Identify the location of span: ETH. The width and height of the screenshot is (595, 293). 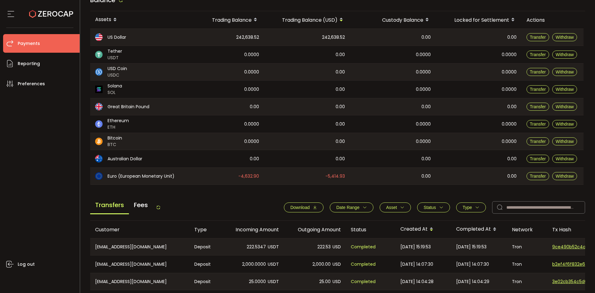
(118, 127).